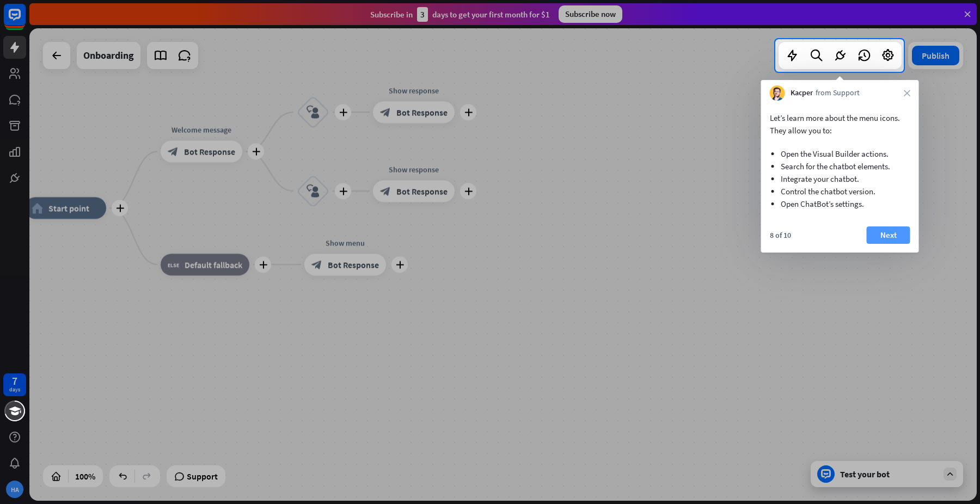 The height and width of the screenshot is (504, 980). Describe the element at coordinates (840, 154) in the screenshot. I see `li: Open the Visual Builder actions.` at that location.